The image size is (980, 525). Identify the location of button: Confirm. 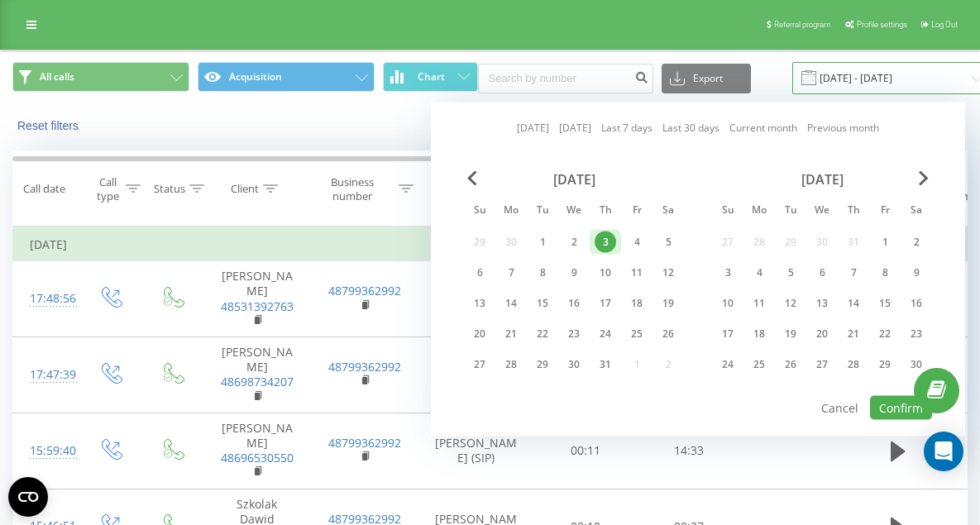
(901, 407).